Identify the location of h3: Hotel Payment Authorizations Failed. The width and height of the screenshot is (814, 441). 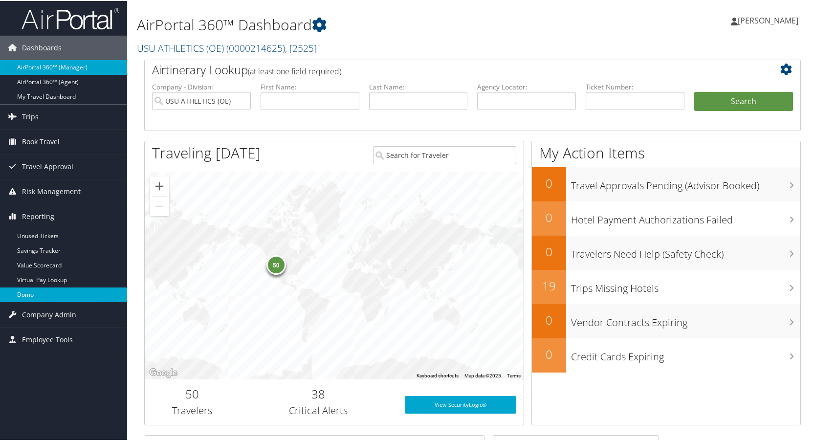
(685, 217).